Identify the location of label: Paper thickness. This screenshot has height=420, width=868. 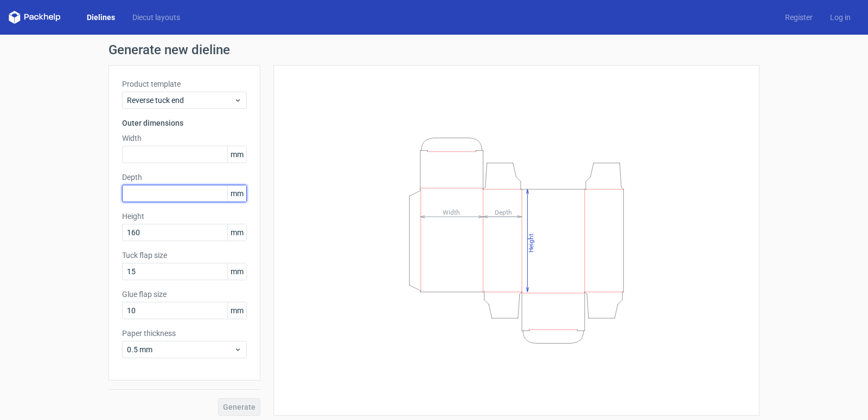
(184, 333).